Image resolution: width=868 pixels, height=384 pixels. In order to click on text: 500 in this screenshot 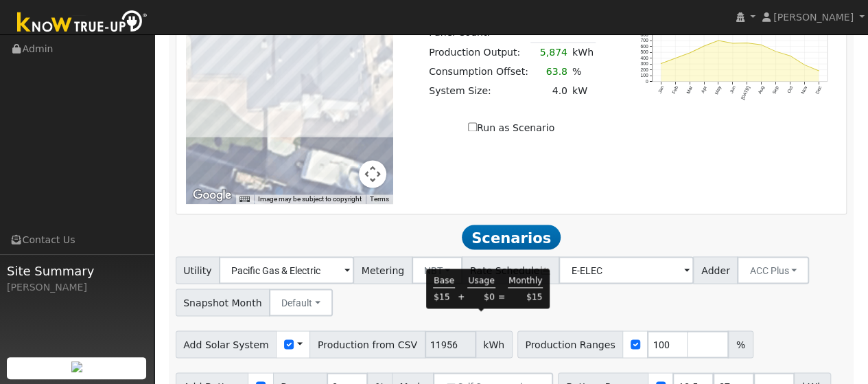, I will do `click(644, 52)`.